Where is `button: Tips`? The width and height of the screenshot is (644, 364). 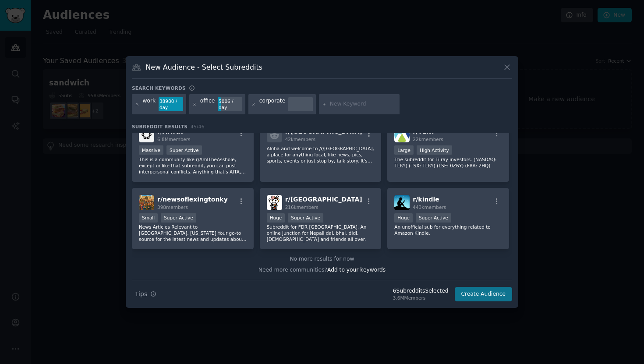
button: Tips is located at coordinates (145, 294).